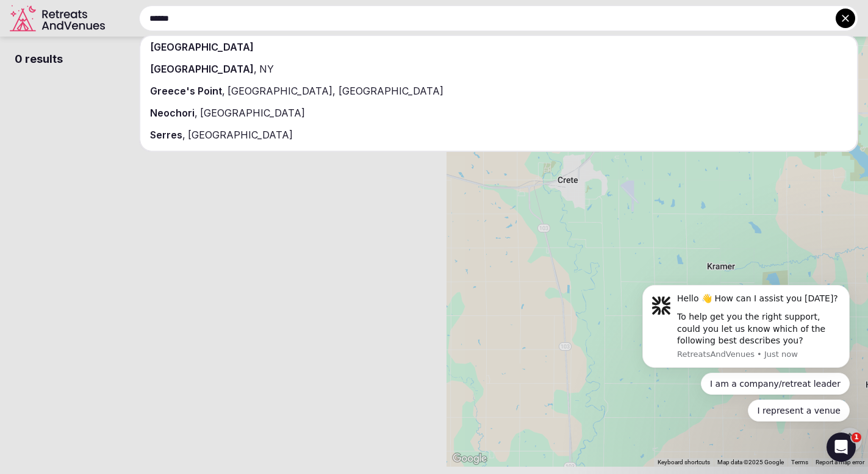 The width and height of the screenshot is (868, 474). Describe the element at coordinates (857, 437) in the screenshot. I see `span: 1` at that location.